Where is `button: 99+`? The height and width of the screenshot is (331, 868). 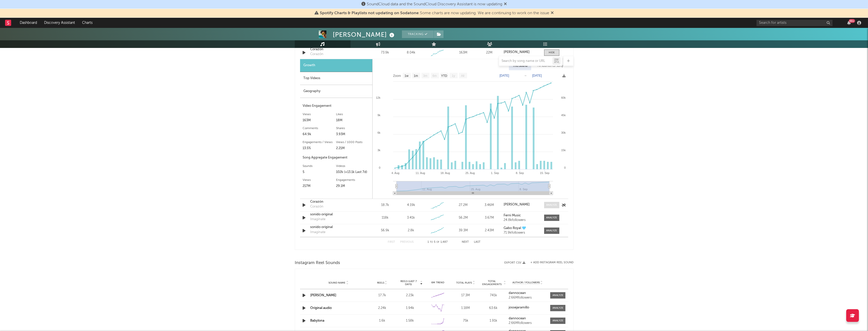 button: 99+ is located at coordinates (849, 23).